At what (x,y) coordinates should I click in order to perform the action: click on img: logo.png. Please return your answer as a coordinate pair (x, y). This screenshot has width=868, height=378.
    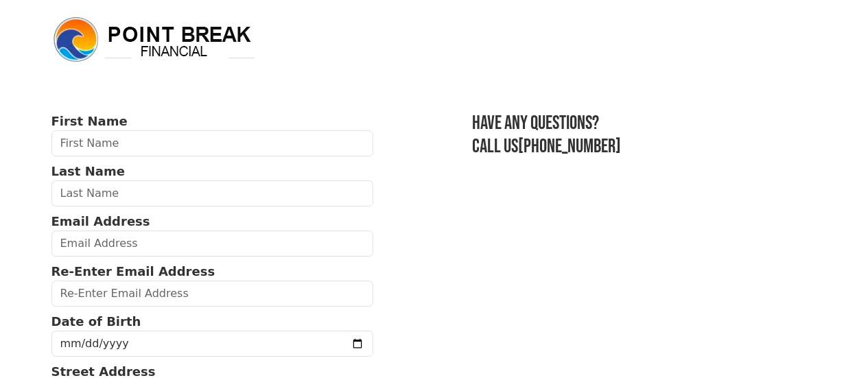
    Looking at the image, I should click on (154, 40).